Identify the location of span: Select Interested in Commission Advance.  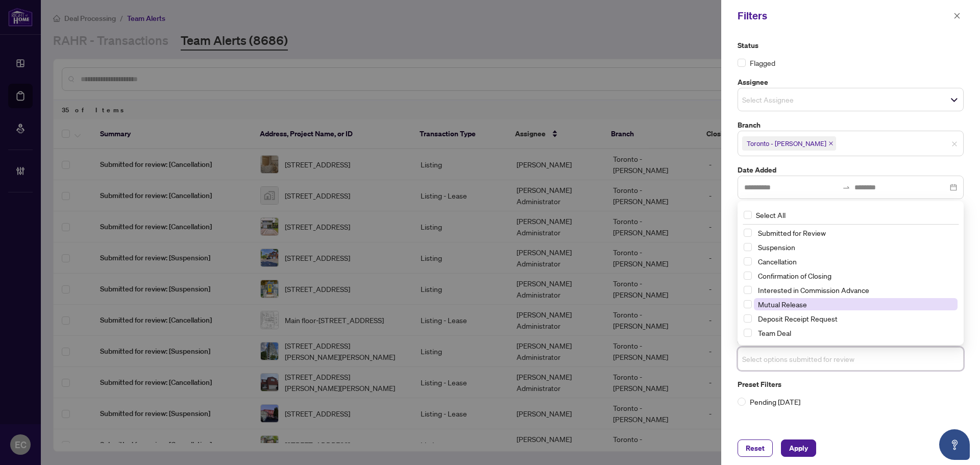
(747, 290).